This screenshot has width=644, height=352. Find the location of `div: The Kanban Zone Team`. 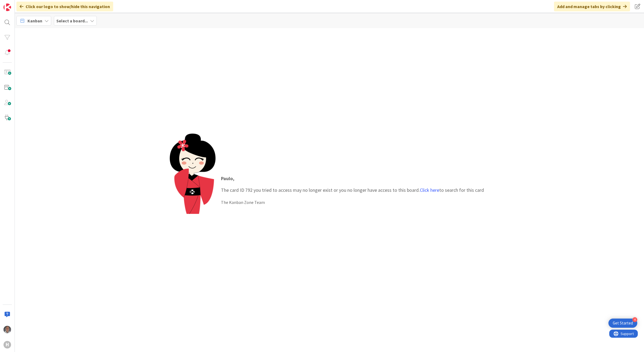

div: The Kanban Zone Team is located at coordinates (353, 202).